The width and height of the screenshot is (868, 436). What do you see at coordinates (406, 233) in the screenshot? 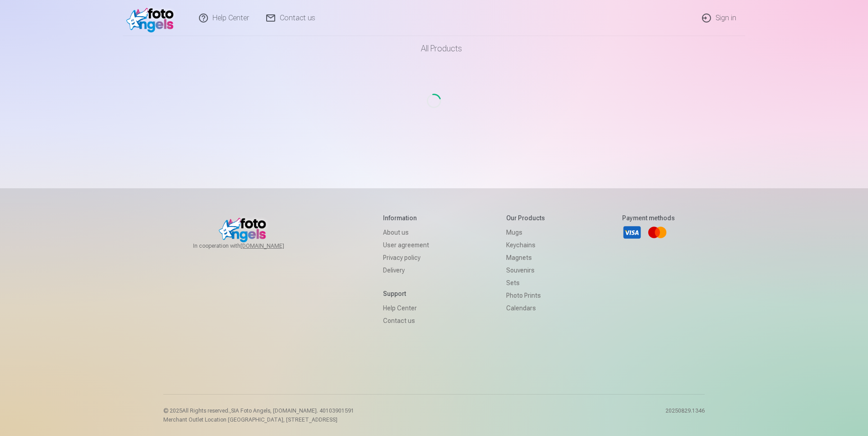
I see `a: About us` at bounding box center [406, 233].